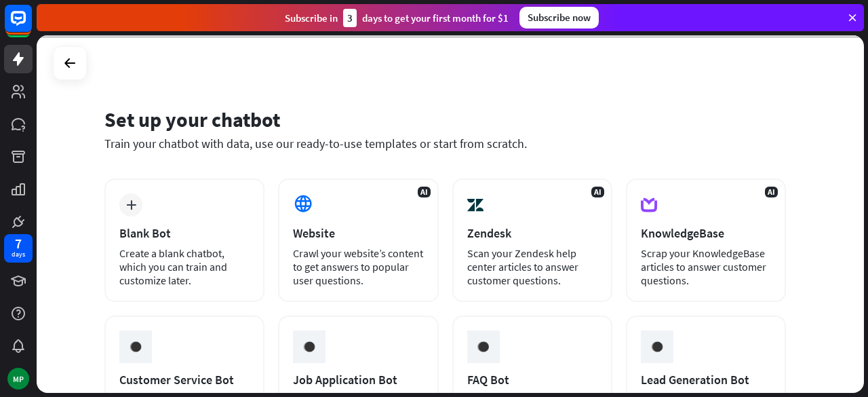 The height and width of the screenshot is (397, 868). Describe the element at coordinates (350, 18) in the screenshot. I see `div: 3` at that location.